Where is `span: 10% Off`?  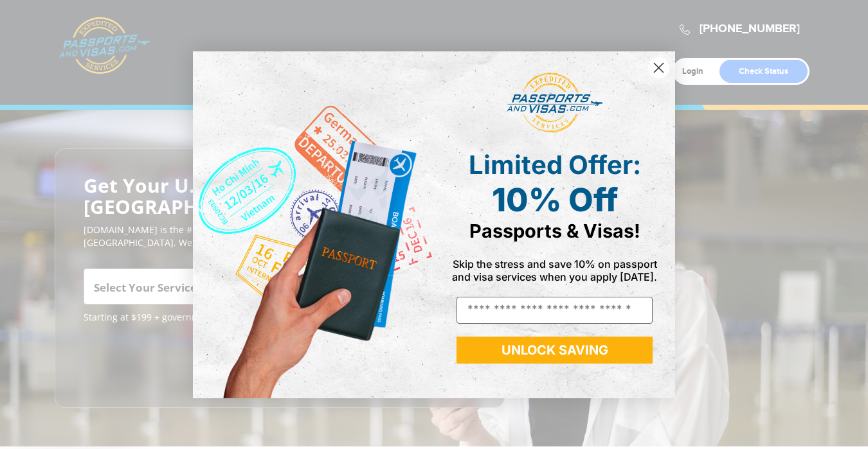 span: 10% Off is located at coordinates (555, 200).